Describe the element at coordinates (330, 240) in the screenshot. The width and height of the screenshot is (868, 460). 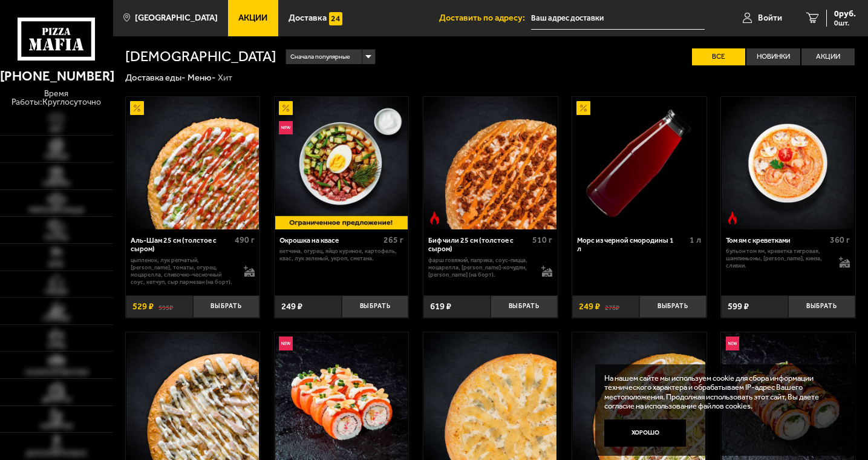
I see `div: Окрошка на квасе` at that location.